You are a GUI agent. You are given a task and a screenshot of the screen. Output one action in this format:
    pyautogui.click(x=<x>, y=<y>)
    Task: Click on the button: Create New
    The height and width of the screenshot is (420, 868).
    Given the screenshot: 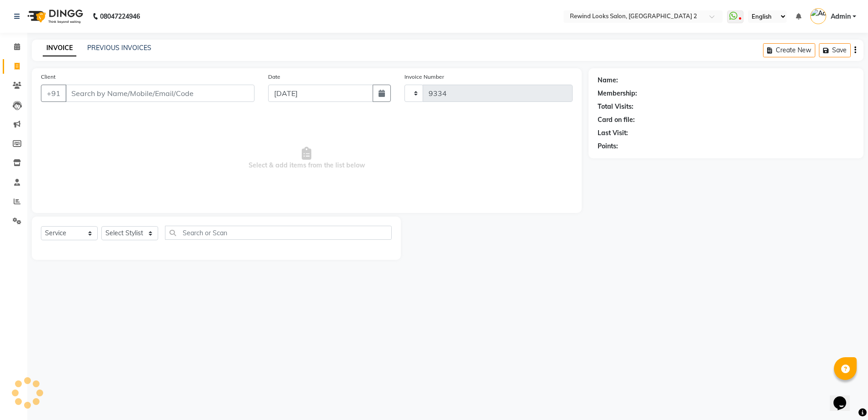 What is the action you would take?
    pyautogui.click(x=789, y=50)
    